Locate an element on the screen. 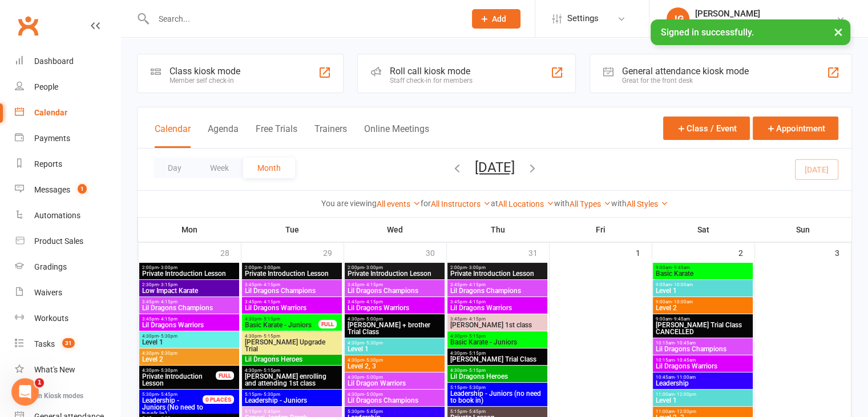 This screenshot has height=417, width=868. span: Lil Dragon Warriors is located at coordinates (394, 383).